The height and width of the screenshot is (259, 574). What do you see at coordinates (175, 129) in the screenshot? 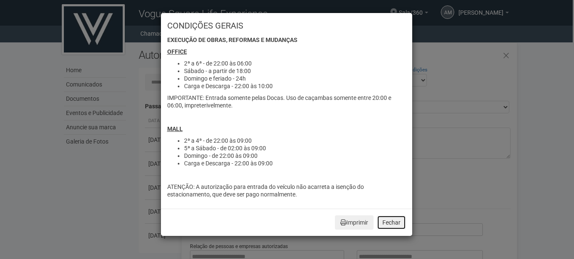
I see `u: MALL` at bounding box center [175, 129].